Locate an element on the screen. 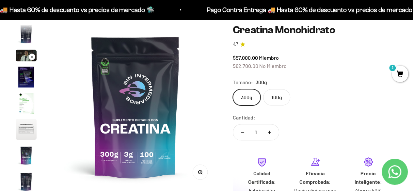 The width and height of the screenshot is (413, 191). p: Pago Contra Entrega 🚚 Hasta 60% de descuento vs precios de mercado 🛸 is located at coordinates (304, 10).